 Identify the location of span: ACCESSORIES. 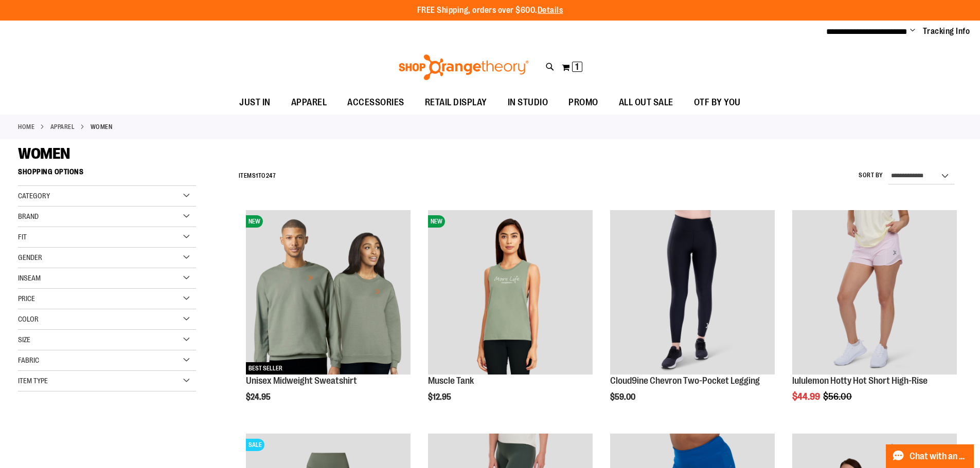
(376, 103).